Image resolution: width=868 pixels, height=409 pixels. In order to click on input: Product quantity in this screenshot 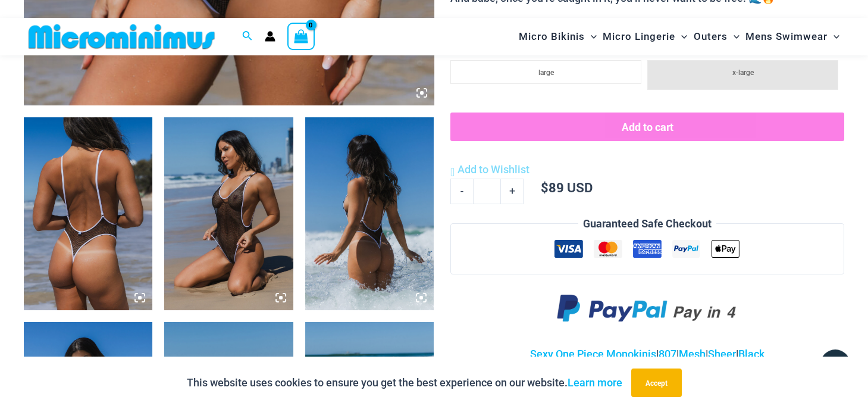, I will do `click(486, 192)`.